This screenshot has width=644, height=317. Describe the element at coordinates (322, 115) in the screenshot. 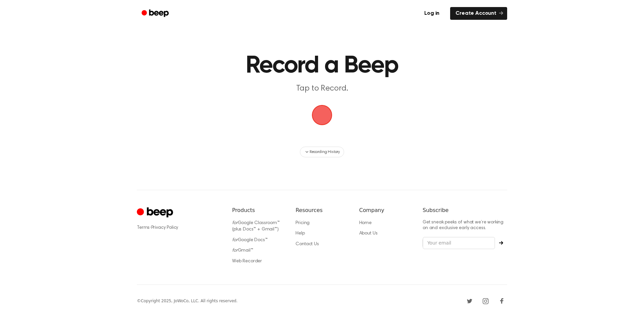

I see `button: Beep Logo` at that location.